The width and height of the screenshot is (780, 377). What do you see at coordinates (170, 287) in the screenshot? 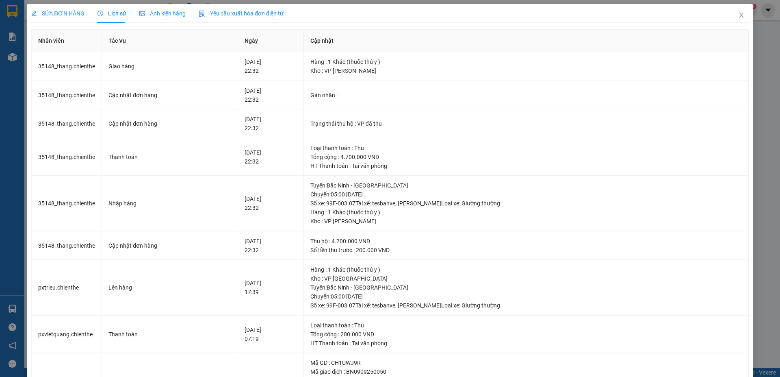
I see `div: Lên hàng` at bounding box center [170, 287].